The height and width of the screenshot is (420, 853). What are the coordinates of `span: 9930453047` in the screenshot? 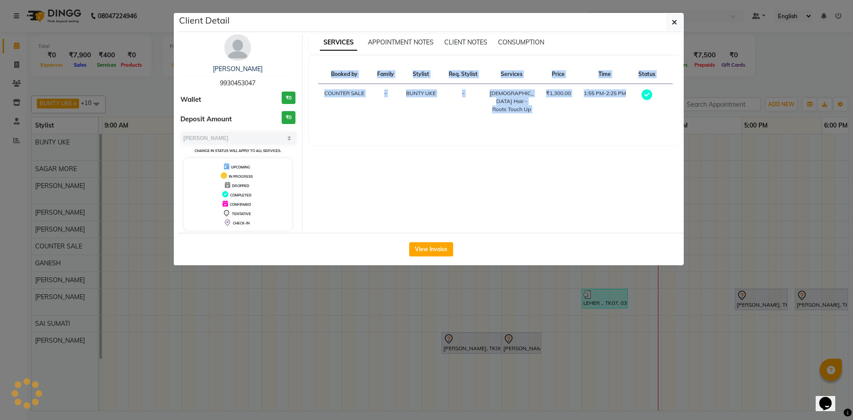 It's located at (238, 83).